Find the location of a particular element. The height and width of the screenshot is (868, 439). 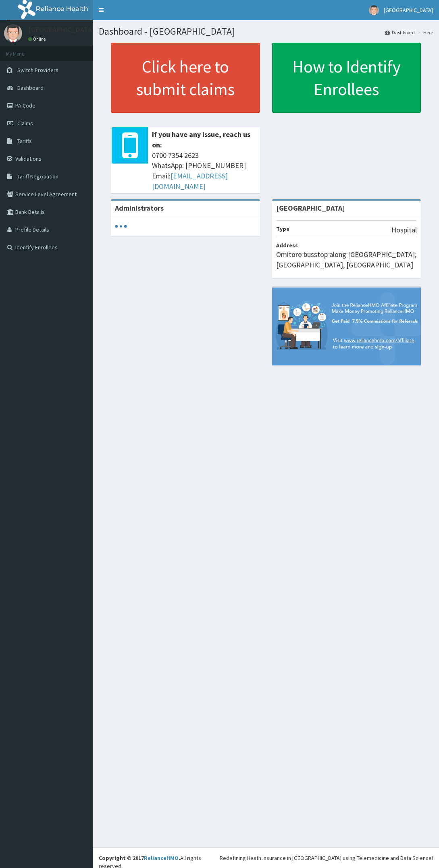

a: RelianceHMO is located at coordinates (161, 858).